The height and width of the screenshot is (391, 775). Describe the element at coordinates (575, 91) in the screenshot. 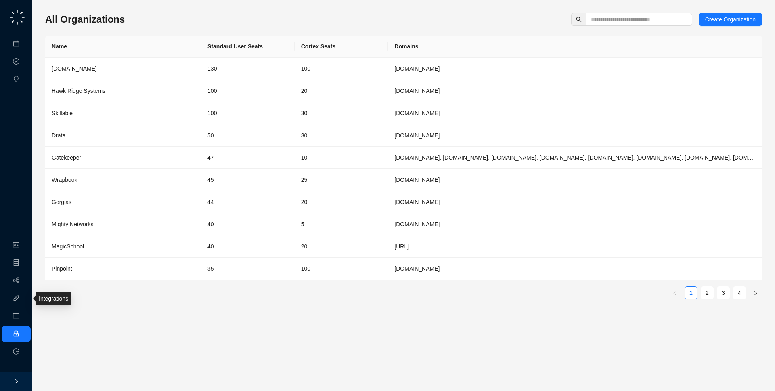

I see `td: hawkridgesys.com` at that location.